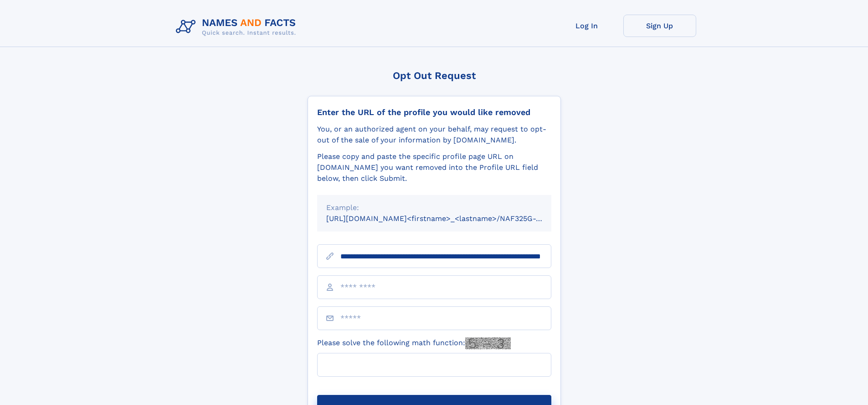  I want to click on div: Opt Out Request, so click(434, 75).